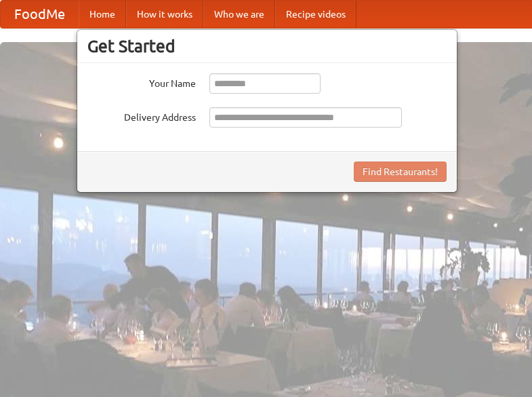 This screenshot has width=532, height=397. Describe the element at coordinates (164, 14) in the screenshot. I see `a: How it works` at that location.